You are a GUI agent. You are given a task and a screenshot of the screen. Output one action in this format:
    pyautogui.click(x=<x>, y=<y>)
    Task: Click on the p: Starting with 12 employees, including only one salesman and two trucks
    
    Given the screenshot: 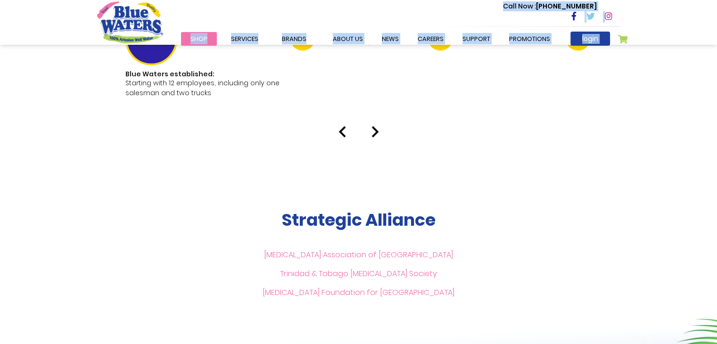 What is the action you would take?
    pyautogui.click(x=205, y=88)
    